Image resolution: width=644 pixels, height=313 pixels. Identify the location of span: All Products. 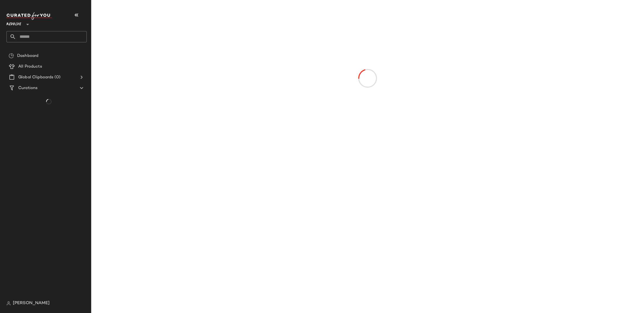
(30, 67).